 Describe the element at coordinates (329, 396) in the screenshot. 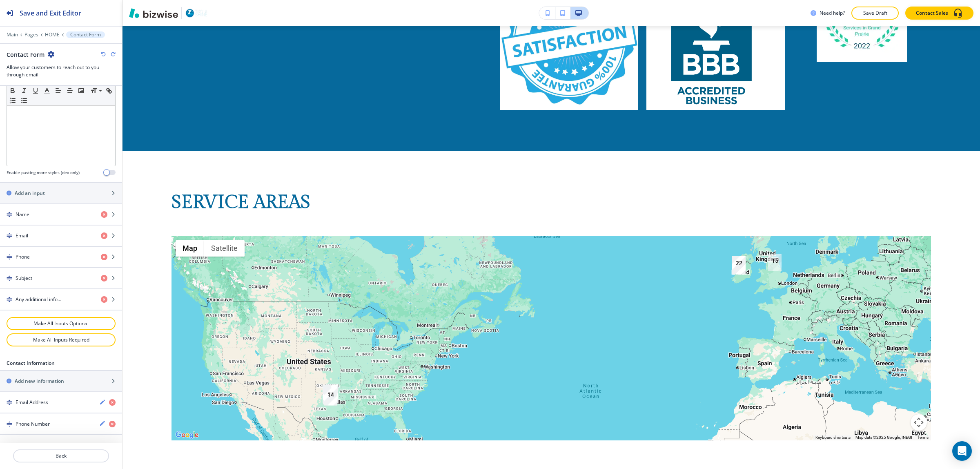

I see `div: 10` at that location.